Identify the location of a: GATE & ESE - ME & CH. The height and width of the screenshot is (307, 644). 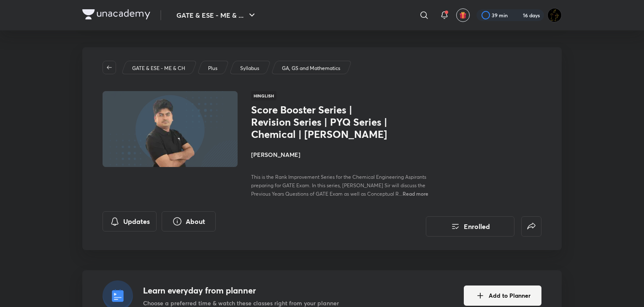
(159, 68).